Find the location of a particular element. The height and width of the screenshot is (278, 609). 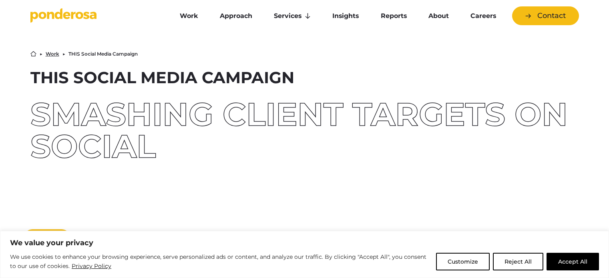

li: THIS Social Media Campaign is located at coordinates (103, 54).